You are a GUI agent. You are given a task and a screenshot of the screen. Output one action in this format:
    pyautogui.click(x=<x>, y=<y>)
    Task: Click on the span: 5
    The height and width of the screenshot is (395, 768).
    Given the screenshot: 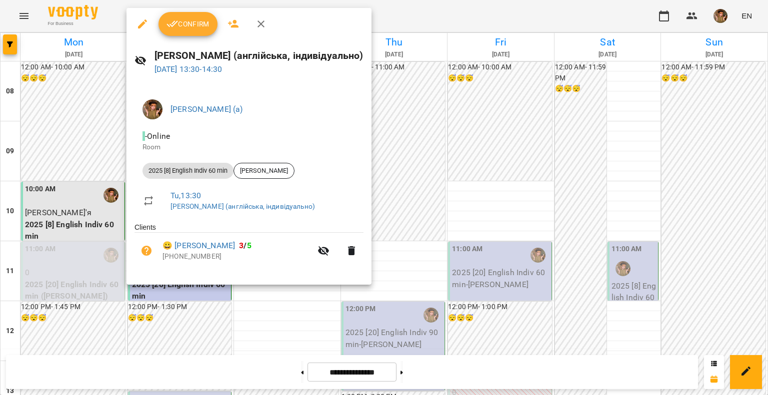 What is the action you would take?
    pyautogui.click(x=249, y=245)
    